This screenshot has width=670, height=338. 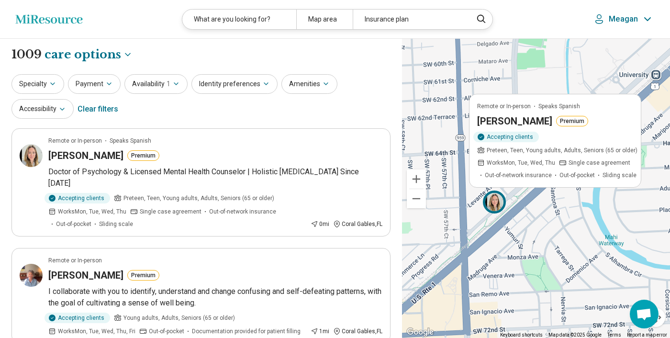 What do you see at coordinates (98, 109) in the screenshot?
I see `div: Clear filters` at bounding box center [98, 109].